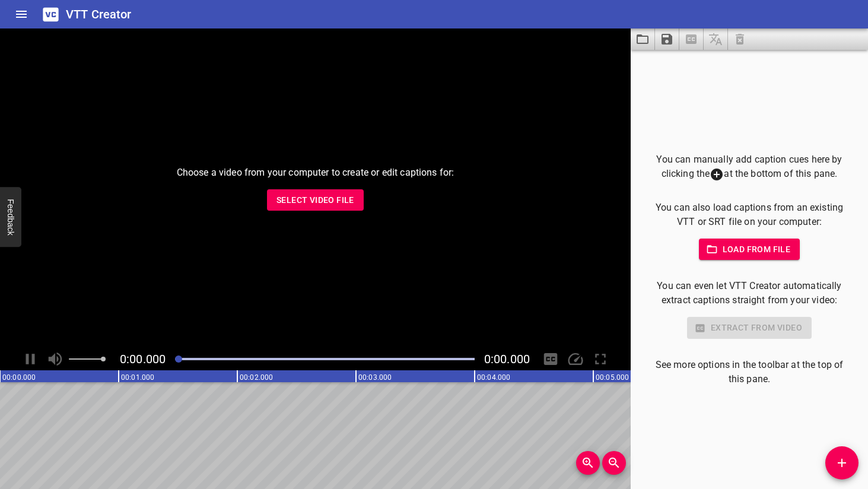 This screenshot has width=868, height=489. Describe the element at coordinates (137, 377) in the screenshot. I see `text: 00:01.000` at that location.